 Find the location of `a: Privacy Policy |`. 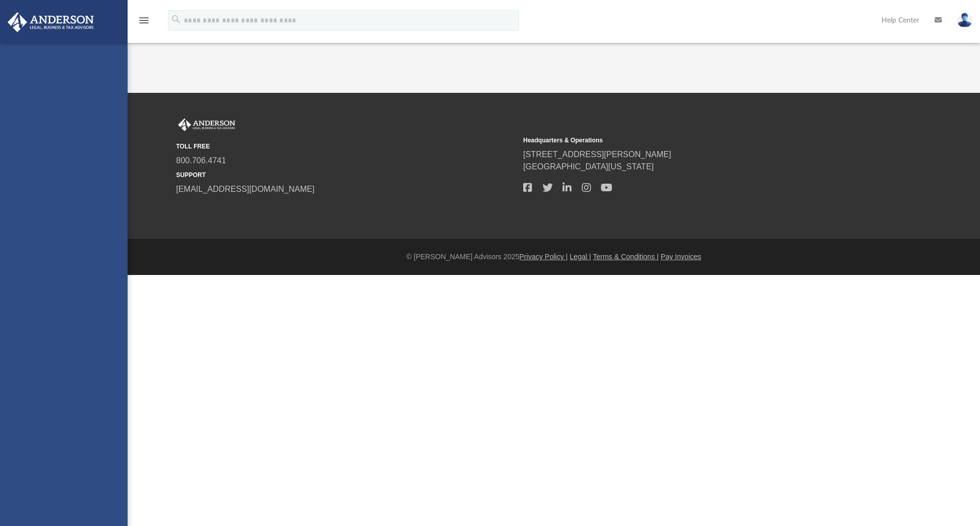

a: Privacy Policy | is located at coordinates (544, 257).